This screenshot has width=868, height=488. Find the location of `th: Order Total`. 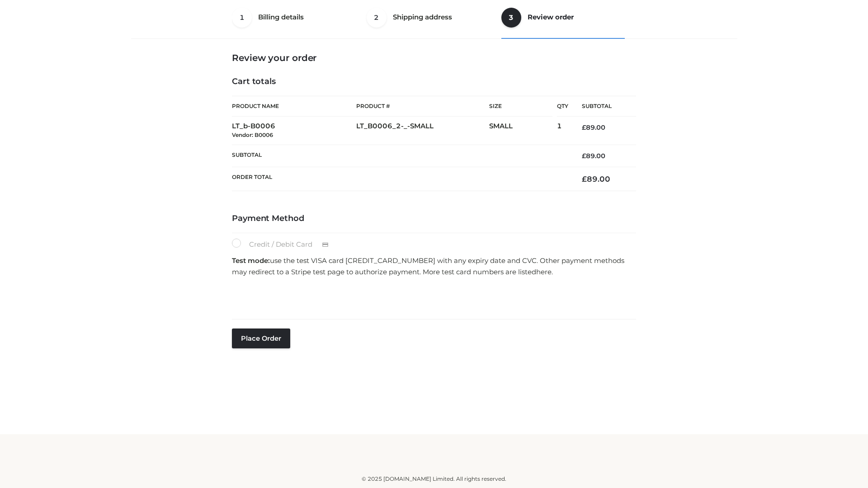

th: Order Total is located at coordinates (400, 179).